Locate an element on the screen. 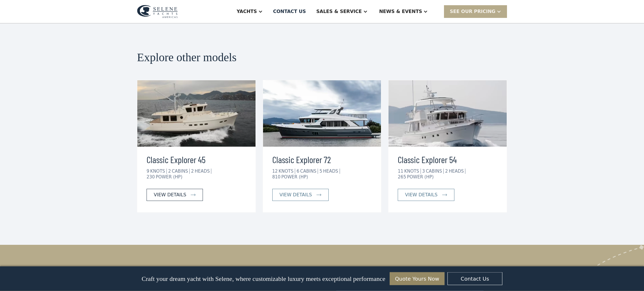 This screenshot has width=644, height=291. div: 5 is located at coordinates (321, 172).